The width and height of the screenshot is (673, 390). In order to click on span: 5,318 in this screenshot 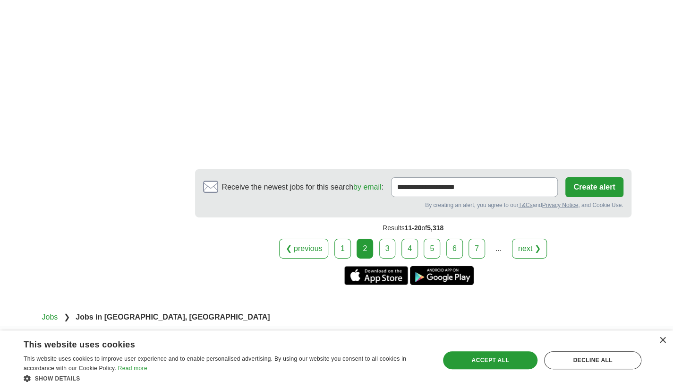, I will do `click(435, 228)`.